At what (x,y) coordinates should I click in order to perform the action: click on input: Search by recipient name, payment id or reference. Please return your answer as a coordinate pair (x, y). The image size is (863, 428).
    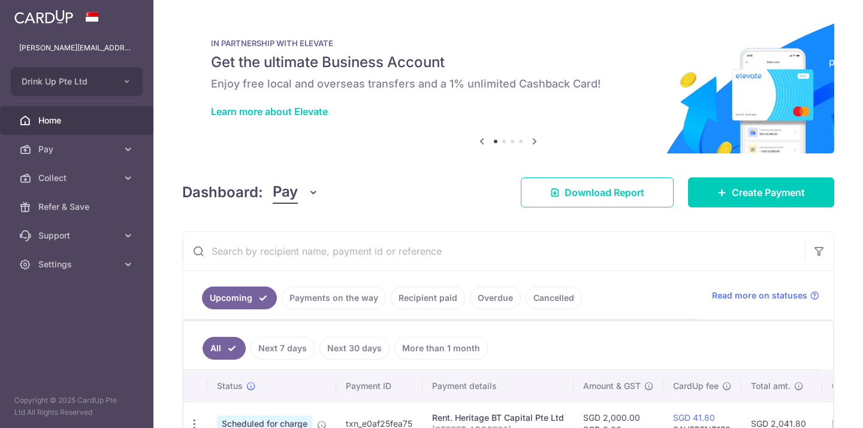
    Looking at the image, I should click on (494, 251).